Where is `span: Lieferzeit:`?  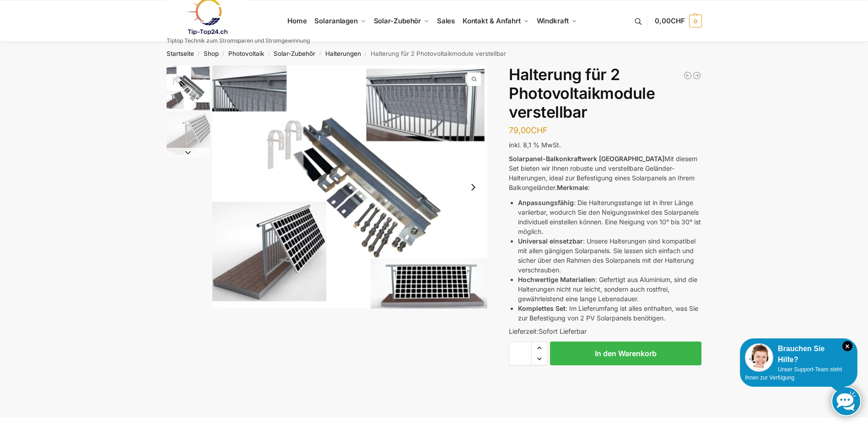 span: Lieferzeit: is located at coordinates (548, 331).